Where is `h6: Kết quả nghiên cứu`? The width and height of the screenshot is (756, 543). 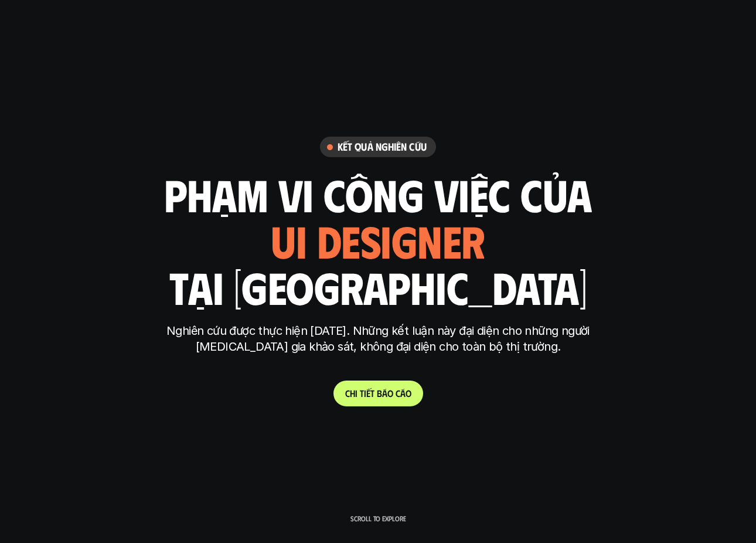 h6: Kết quả nghiên cứu is located at coordinates (382, 147).